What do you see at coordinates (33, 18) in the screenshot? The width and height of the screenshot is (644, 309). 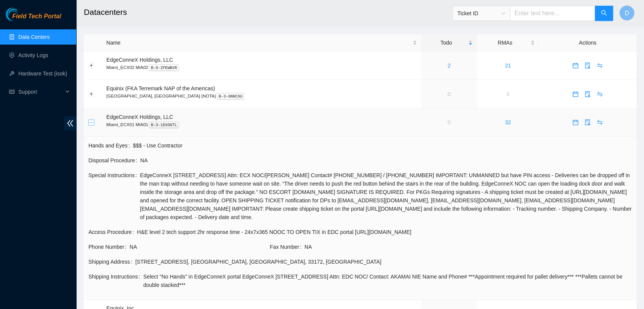 I see `a: Akamai TechnologiesField Tech Portal` at bounding box center [33, 18].